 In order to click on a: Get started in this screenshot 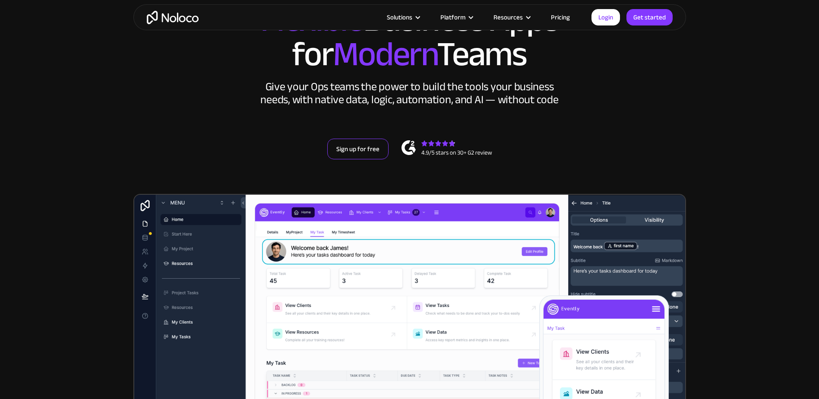, I will do `click(649, 17)`.